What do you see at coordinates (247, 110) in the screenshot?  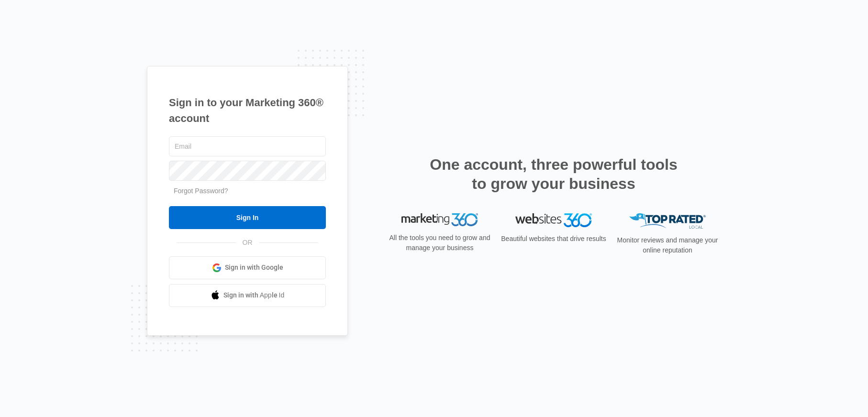 I see `h1: Sign in to your Marketing 360® account` at bounding box center [247, 110].